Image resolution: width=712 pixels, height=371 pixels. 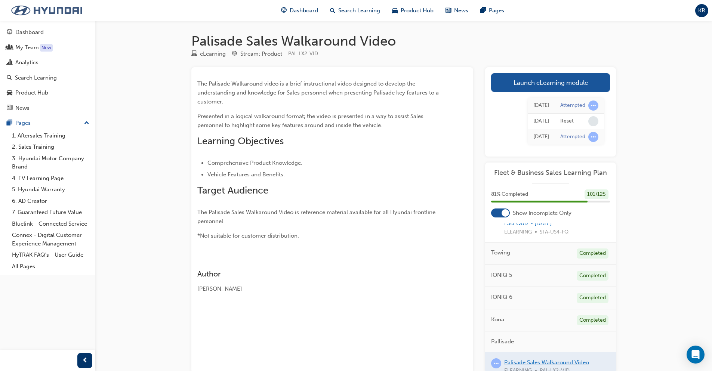 I want to click on span: Learning resource code, so click(x=303, y=53).